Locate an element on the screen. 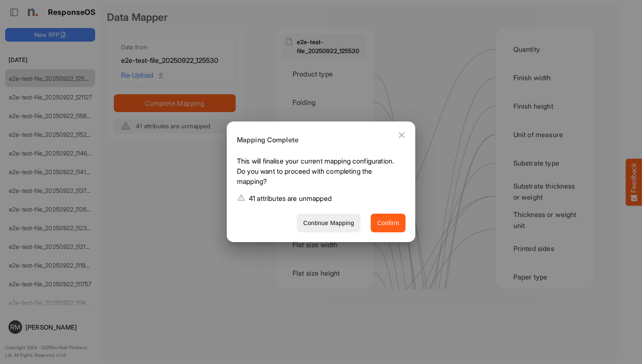 The height and width of the screenshot is (364, 642). button: Continue Mapping is located at coordinates (329, 223).